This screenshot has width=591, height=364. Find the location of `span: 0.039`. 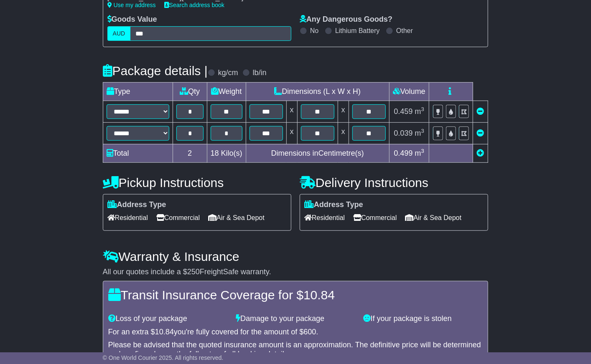

span: 0.039 is located at coordinates (403, 133).